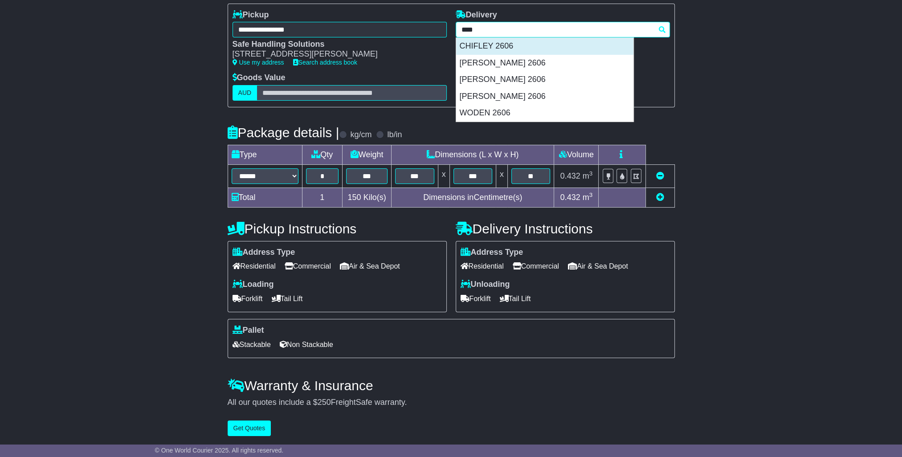 The height and width of the screenshot is (457, 902). Describe the element at coordinates (252, 344) in the screenshot. I see `span: Stackable` at that location.